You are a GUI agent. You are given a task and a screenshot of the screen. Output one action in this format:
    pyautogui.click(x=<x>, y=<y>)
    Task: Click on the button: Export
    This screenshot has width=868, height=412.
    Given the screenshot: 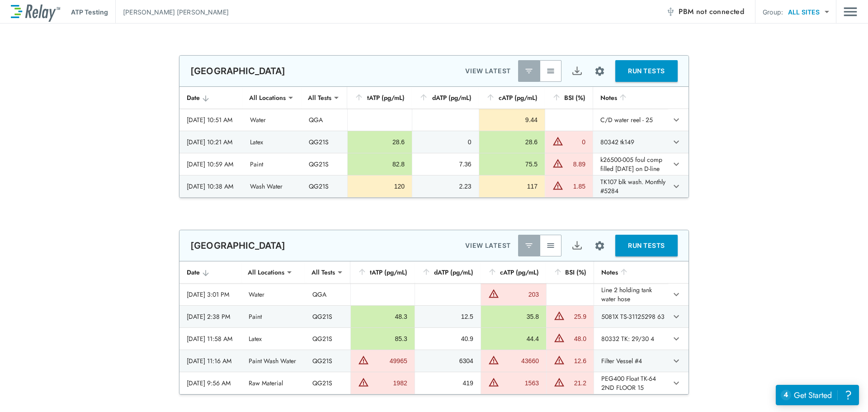 What is the action you would take?
    pyautogui.click(x=577, y=245)
    